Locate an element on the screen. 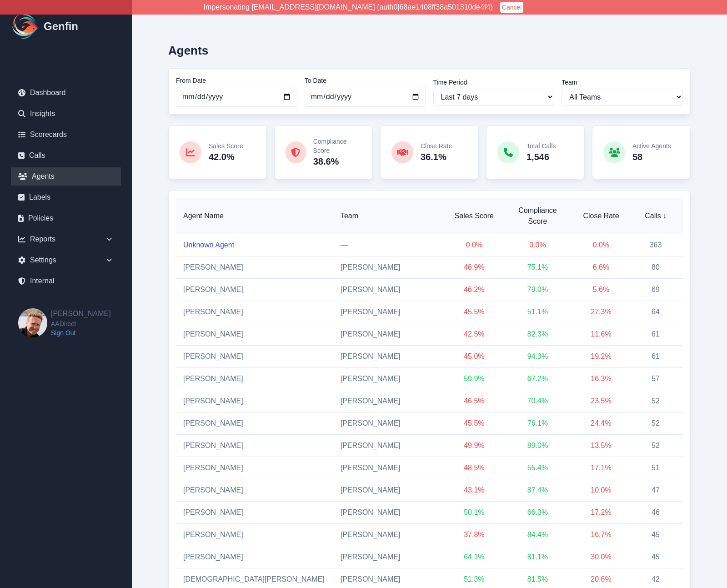 The image size is (727, 588). p: 58 is located at coordinates (651, 157).